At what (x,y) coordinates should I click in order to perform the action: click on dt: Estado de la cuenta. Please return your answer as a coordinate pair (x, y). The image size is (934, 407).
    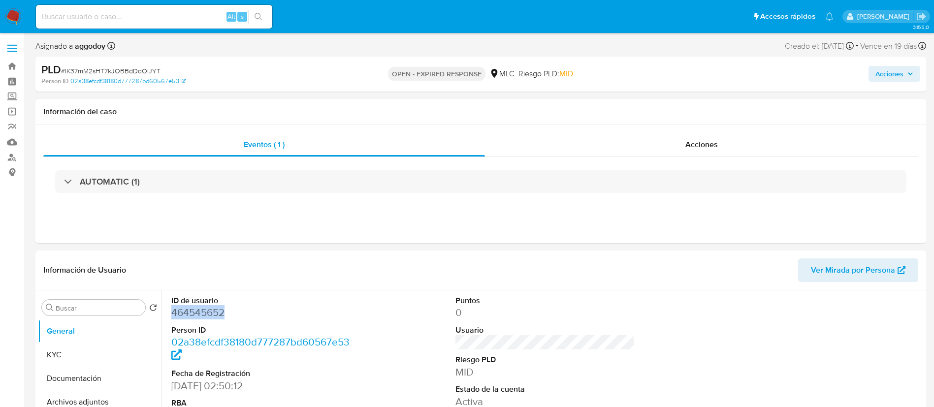
    Looking at the image, I should click on (545, 389).